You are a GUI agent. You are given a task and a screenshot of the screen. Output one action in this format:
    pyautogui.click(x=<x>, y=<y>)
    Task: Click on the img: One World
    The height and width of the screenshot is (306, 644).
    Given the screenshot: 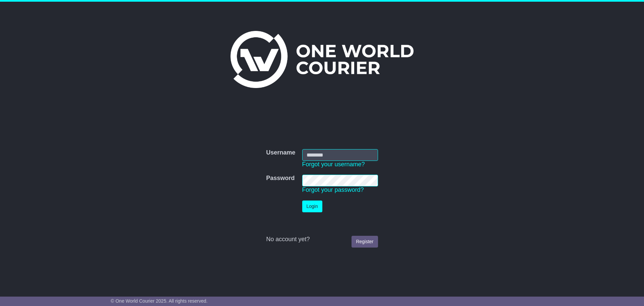 What is the action you would take?
    pyautogui.click(x=322, y=60)
    